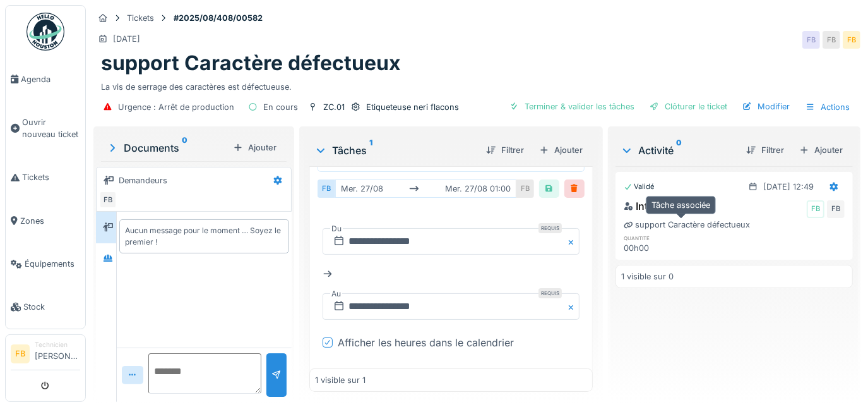 The width and height of the screenshot is (868, 407). Describe the element at coordinates (52, 128) in the screenshot. I see `span: Ouvrir nouveau ticket` at that location.